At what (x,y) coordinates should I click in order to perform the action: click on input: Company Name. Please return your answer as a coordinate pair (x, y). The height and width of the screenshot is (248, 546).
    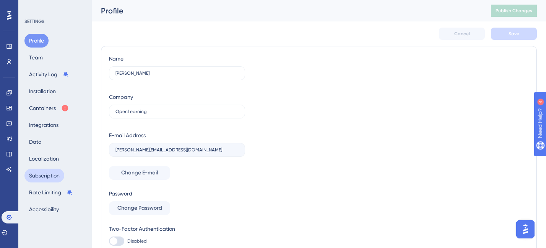
    Looking at the image, I should click on (177, 111).